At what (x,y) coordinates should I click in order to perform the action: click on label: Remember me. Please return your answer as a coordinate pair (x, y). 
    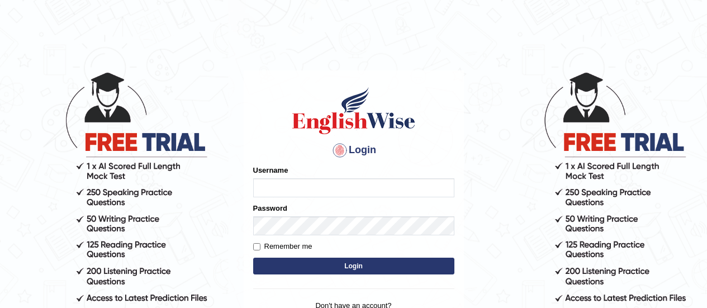
    Looking at the image, I should click on (283, 246).